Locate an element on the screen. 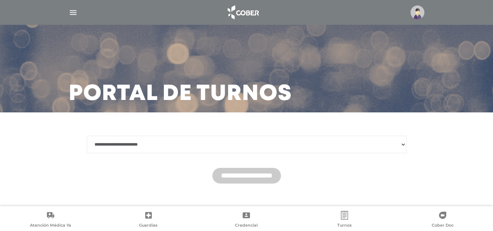  span: Turnos is located at coordinates (344, 226).